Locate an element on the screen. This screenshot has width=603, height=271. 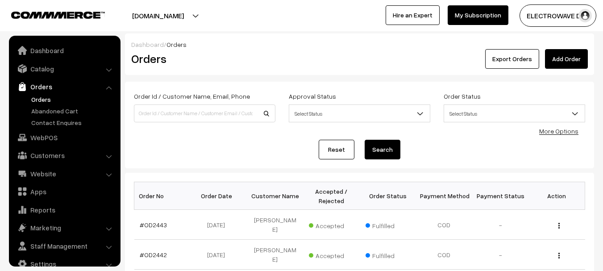
a: #OD2442 is located at coordinates (153, 254).